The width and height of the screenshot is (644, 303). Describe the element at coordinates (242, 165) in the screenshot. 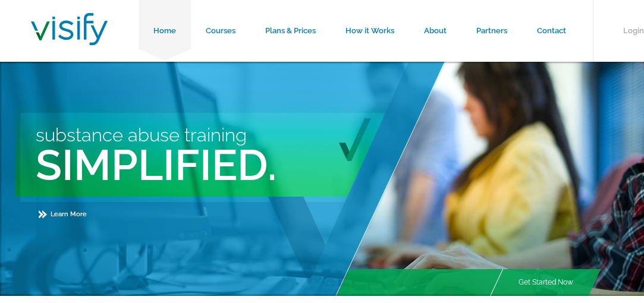

I see `h2: Simplified.` at that location.